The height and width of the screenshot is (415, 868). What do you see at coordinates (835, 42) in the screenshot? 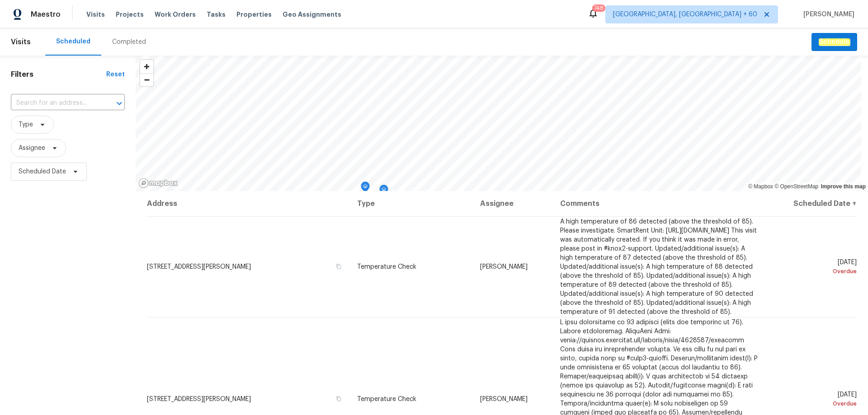
I see `em: Schedule` at bounding box center [835, 42].